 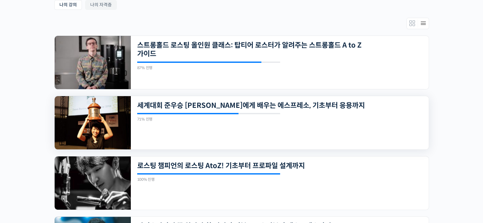 What do you see at coordinates (251, 166) in the screenshot?
I see `a: 로스팅 챔피언의 로스팅 AtoZ! 기초부터 프로파일 설계까지` at bounding box center [251, 166].